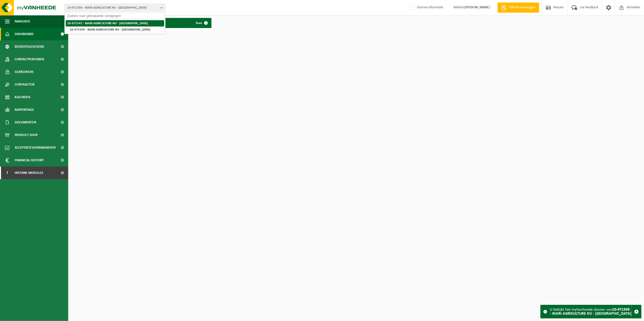  What do you see at coordinates (115, 16) in the screenshot?
I see `input: Zoeken naar gekoppelde vestigingen` at bounding box center [115, 16].